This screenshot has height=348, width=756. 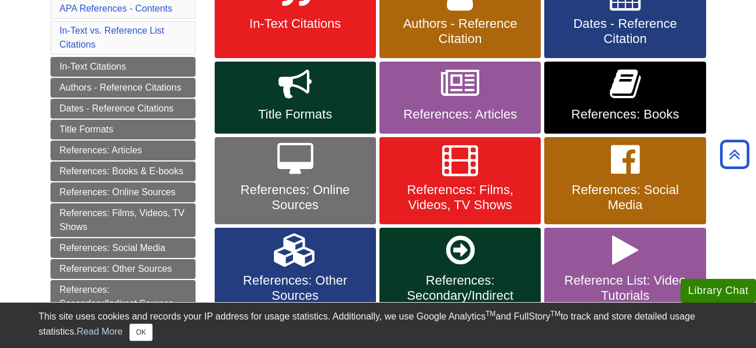 I want to click on span: References: Other Sources, so click(x=295, y=288).